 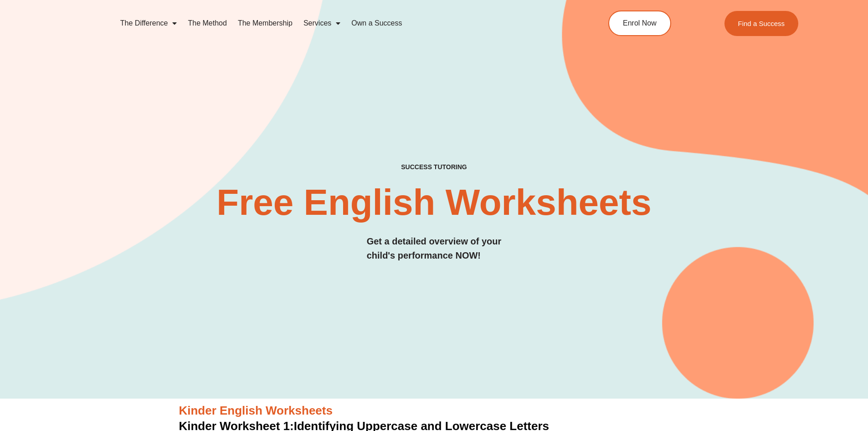 What do you see at coordinates (434, 167) in the screenshot?
I see `h4: SUCCESS TUTORING​` at bounding box center [434, 167].